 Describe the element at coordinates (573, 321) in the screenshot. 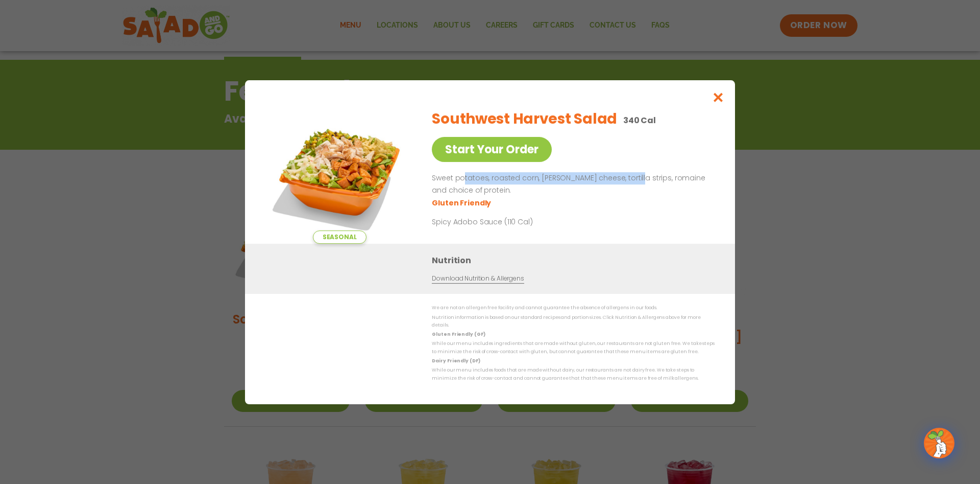

I see `p: Nutrition information is based on our standard recipes and portion sizes. Click Nutrition & Aller...` at that location.